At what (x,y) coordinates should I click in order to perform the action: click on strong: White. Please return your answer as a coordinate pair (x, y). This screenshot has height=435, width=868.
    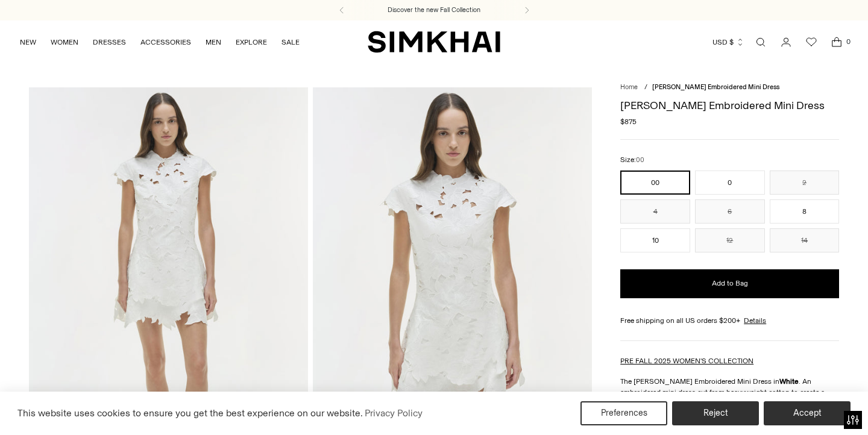
    Looking at the image, I should click on (790, 381).